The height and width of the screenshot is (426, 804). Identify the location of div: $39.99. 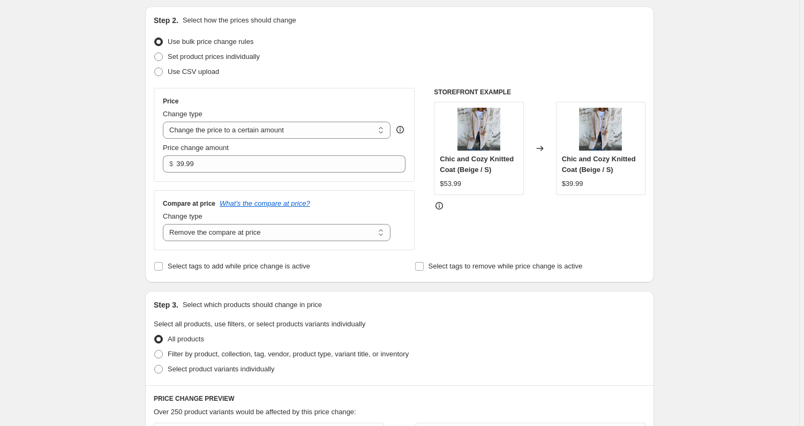
(573, 184).